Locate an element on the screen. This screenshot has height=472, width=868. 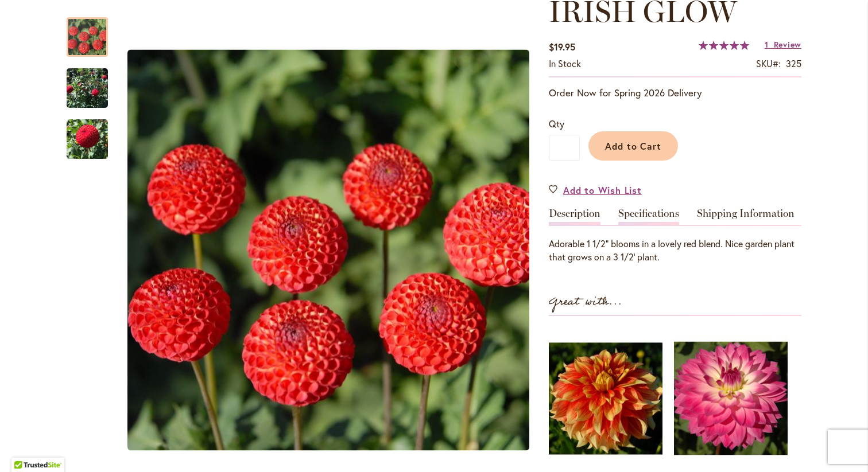
a: Add to Wish List is located at coordinates (595, 190).